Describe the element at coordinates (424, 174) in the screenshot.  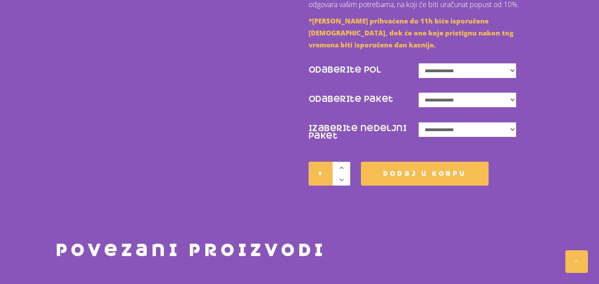
I see `span: Dodaj u korpu` at that location.